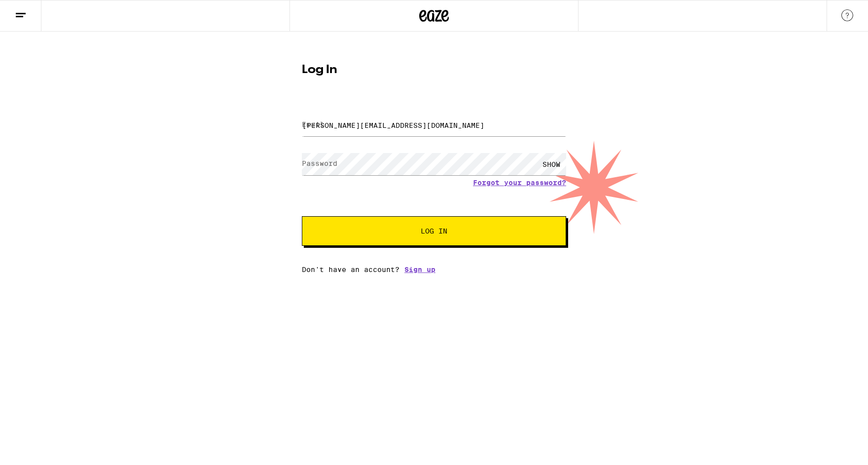 The width and height of the screenshot is (868, 465). Describe the element at coordinates (519, 182) in the screenshot. I see `a: Forgot your password?` at that location.